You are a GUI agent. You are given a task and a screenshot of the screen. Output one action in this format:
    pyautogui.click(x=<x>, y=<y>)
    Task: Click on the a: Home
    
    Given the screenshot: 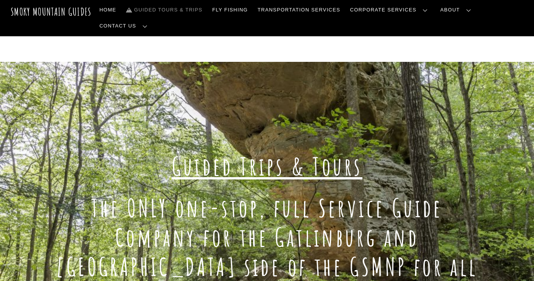 What is the action you would take?
    pyautogui.click(x=108, y=10)
    